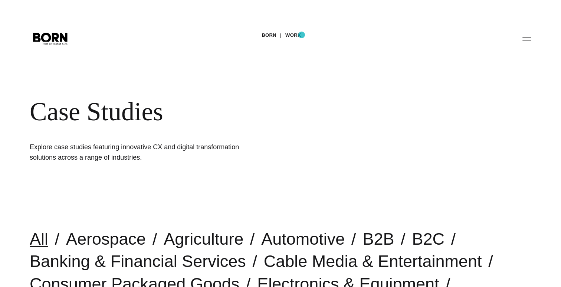 The width and height of the screenshot is (561, 287). What do you see at coordinates (303, 239) in the screenshot?
I see `a: Automotive` at bounding box center [303, 239].